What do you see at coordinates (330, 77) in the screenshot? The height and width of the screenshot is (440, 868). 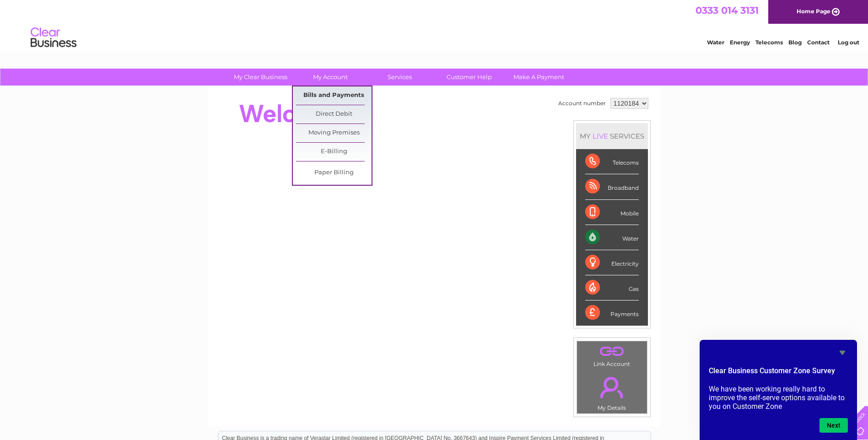 I see `a: My Account` at bounding box center [330, 77].